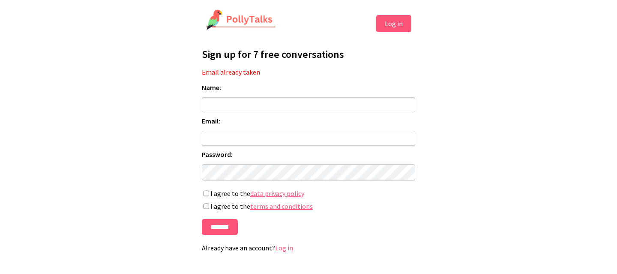 The image size is (617, 274). Describe the element at coordinates (309, 121) in the screenshot. I see `label: Email:` at that location.